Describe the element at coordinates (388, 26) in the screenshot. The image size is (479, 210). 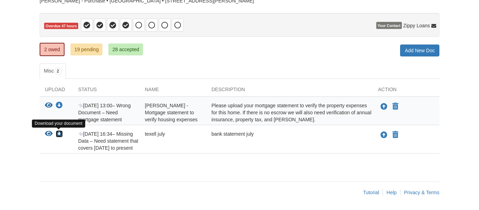
I see `span: Your Contact` at that location.